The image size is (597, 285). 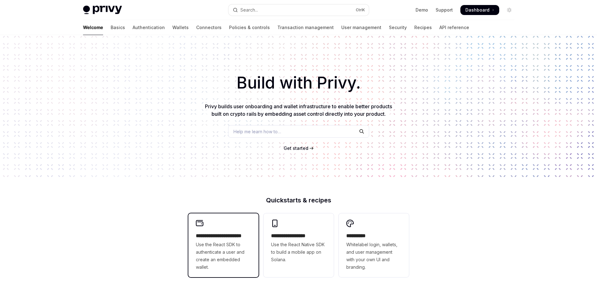 I want to click on a: Dashboard, so click(x=480, y=10).